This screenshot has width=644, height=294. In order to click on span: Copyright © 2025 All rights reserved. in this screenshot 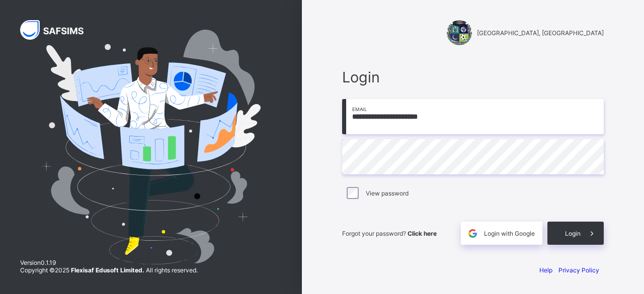, I will do `click(109, 270)`.